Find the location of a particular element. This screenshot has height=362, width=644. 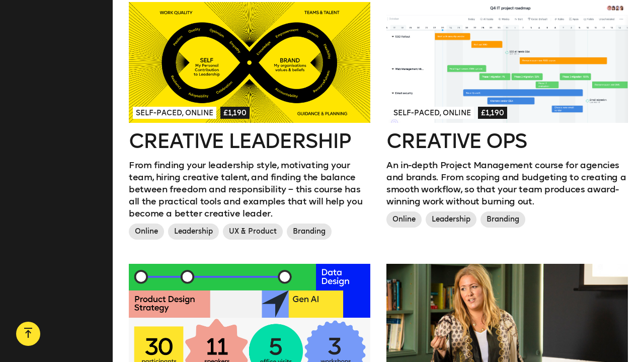

a: Self-paced, Online£1,190Creative LeadershipFrom finding your leadership style, motivating your te... is located at coordinates (250, 123).